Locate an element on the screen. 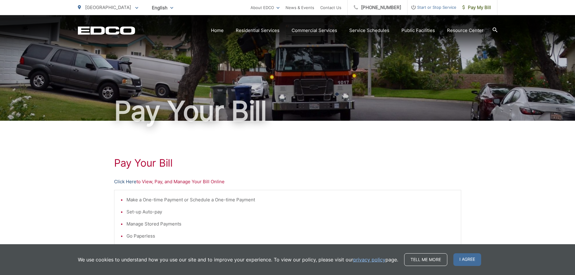 The height and width of the screenshot is (275, 575). p: to View, Pay, and Manage Your Bill Online is located at coordinates (288, 182).